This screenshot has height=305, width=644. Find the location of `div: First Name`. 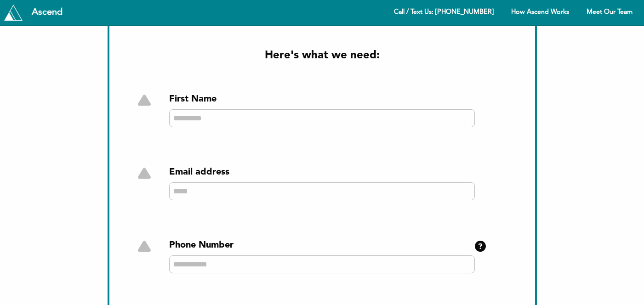

div: First Name is located at coordinates (322, 99).